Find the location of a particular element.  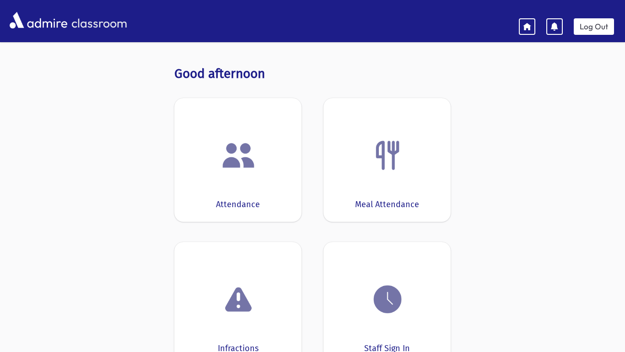

a: Log Out is located at coordinates (594, 27).